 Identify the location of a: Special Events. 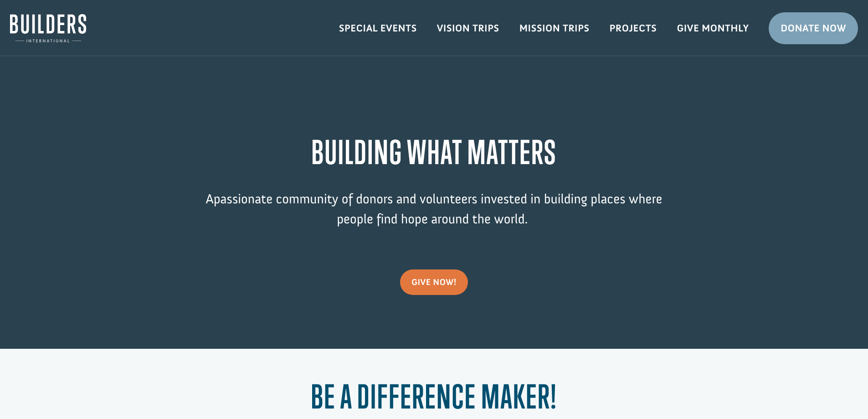
(378, 28).